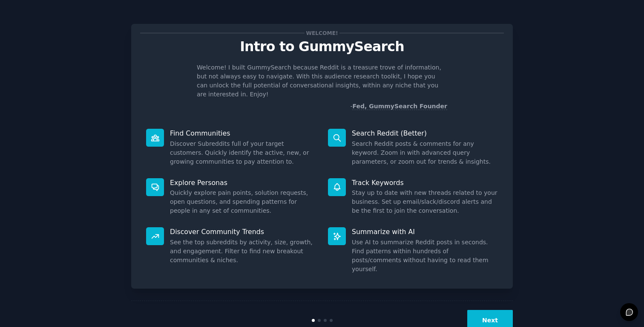 The height and width of the screenshot is (327, 644). Describe the element at coordinates (424, 153) in the screenshot. I see `dd: Search Reddit posts & comments for any keyword. Zoom in with advanced query parameters, or zoom o...` at that location.